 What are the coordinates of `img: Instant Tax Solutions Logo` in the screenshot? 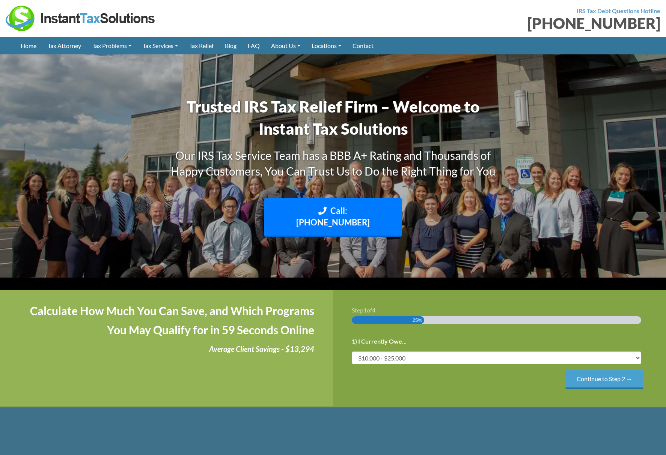 It's located at (81, 18).